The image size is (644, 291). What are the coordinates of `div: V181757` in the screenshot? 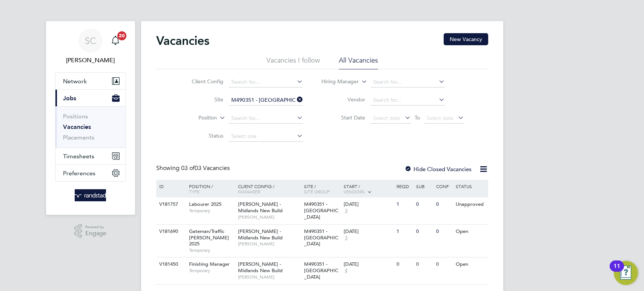 It's located at (170, 204).